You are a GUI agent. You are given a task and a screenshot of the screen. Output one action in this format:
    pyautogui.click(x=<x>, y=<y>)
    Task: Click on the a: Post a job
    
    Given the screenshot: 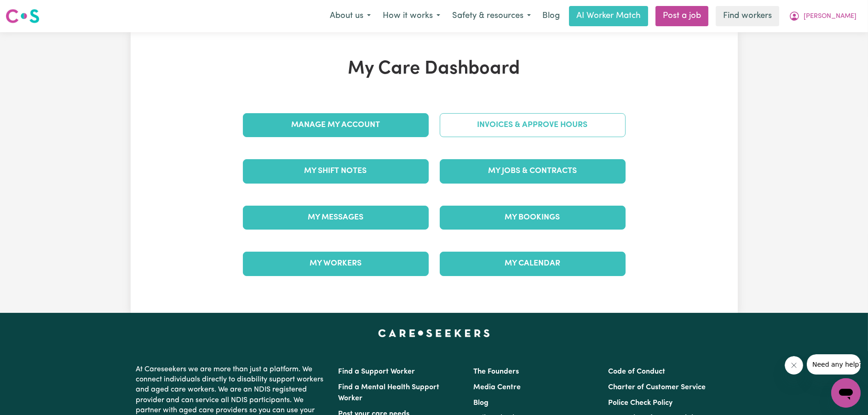 What is the action you would take?
    pyautogui.click(x=682, y=16)
    